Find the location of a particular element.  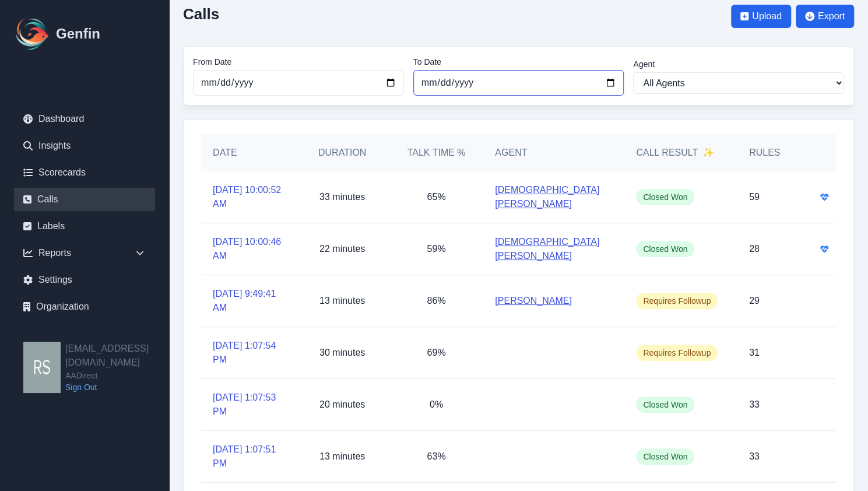

a: Calls is located at coordinates (84, 199).